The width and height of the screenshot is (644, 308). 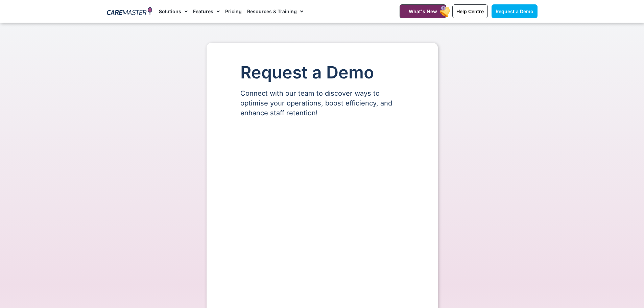 I want to click on p: Connect with our team to discover ways to optimise your operations, boost efficiency, and enhance..., so click(x=322, y=103).